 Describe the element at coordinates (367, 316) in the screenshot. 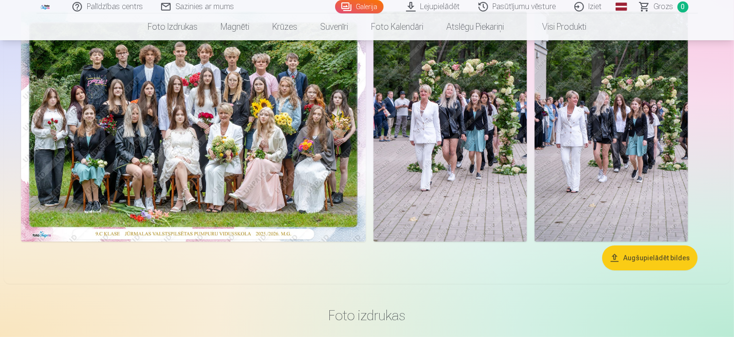

I see `h3: Foto izdrukas` at that location.